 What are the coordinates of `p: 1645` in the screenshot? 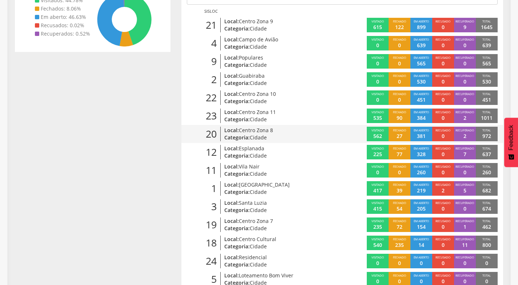 It's located at (487, 27).